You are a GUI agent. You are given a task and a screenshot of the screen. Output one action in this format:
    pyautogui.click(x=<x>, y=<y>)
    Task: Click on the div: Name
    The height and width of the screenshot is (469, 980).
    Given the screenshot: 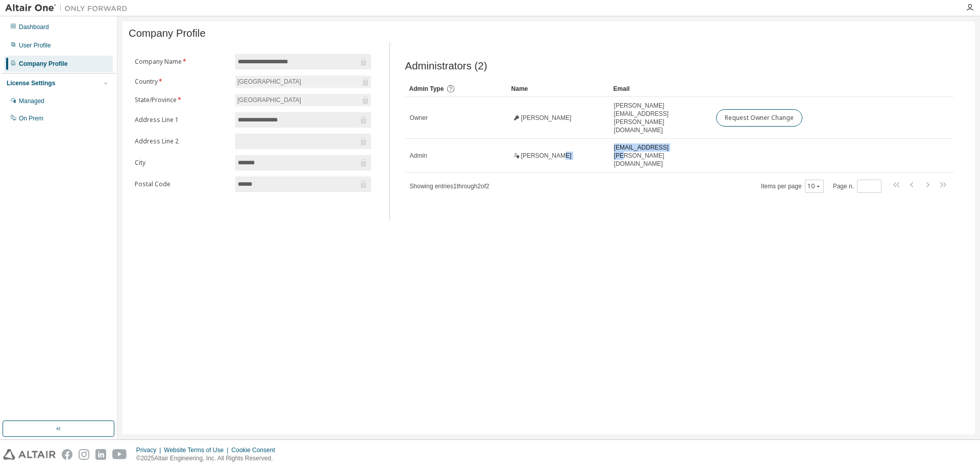 What is the action you would take?
    pyautogui.click(x=558, y=88)
    